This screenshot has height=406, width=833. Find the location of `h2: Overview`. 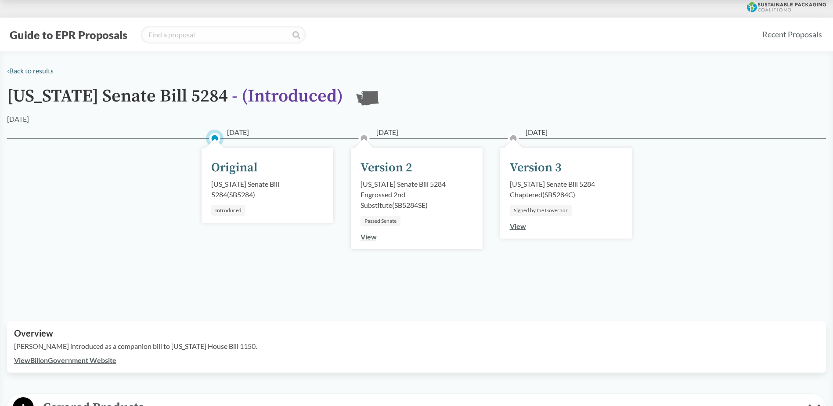

h2: Overview is located at coordinates (417, 333).